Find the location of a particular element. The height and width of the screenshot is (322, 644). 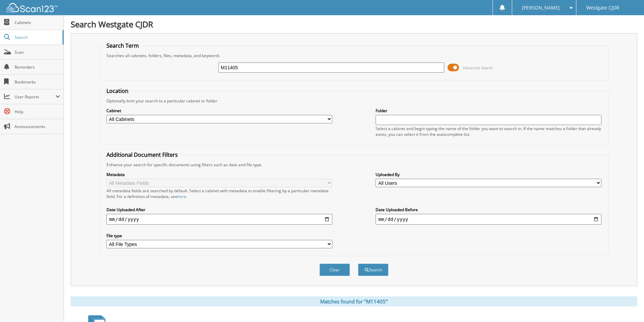

label: Uploaded By is located at coordinates (489, 175).